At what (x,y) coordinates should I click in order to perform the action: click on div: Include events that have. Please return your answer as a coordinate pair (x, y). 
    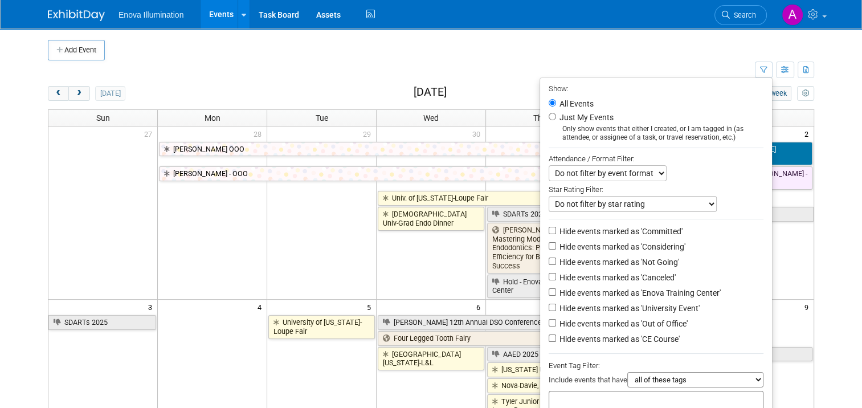
    Looking at the image, I should click on (656, 381).